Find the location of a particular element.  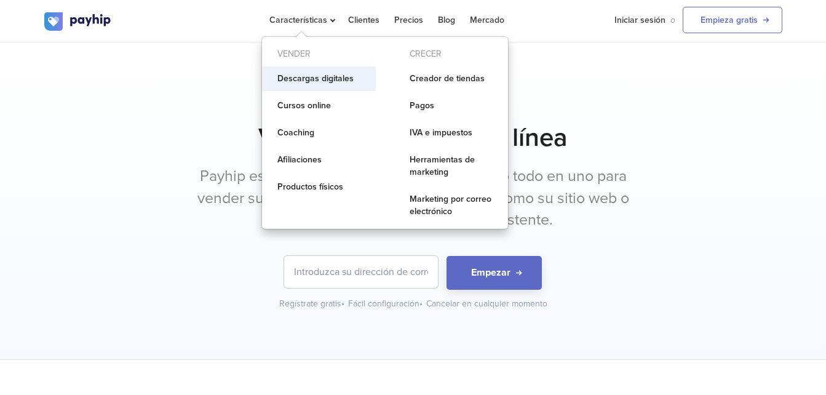

a: Marketing por correo electrónico is located at coordinates (451, 206).